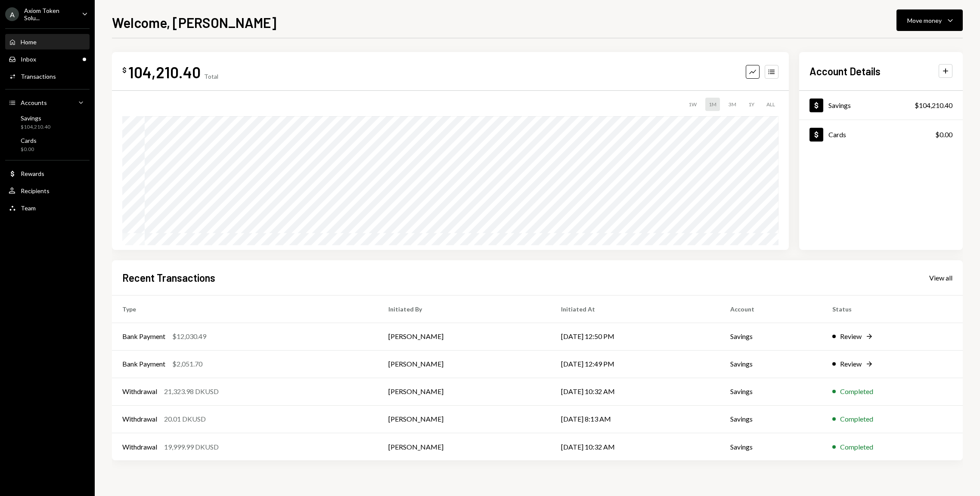  I want to click on div: Recipients, so click(35, 191).